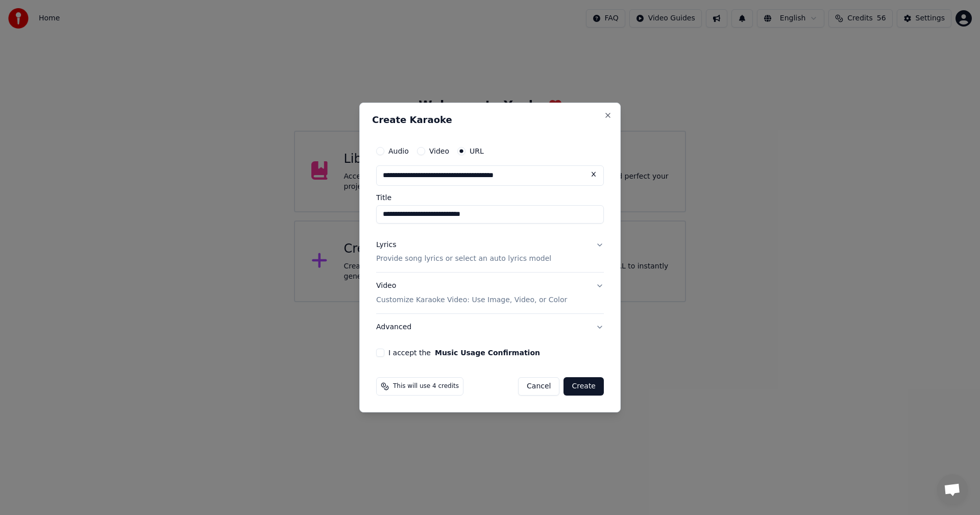 The width and height of the screenshot is (980, 515). I want to click on label: Title, so click(490, 198).